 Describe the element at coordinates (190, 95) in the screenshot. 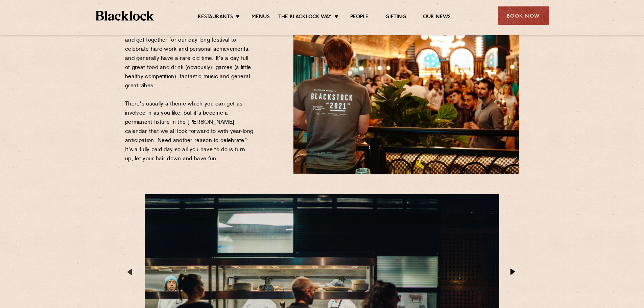

I see `p: Every year, we close the restaurants for the day and get together for our day-long festival to ce...` at that location.